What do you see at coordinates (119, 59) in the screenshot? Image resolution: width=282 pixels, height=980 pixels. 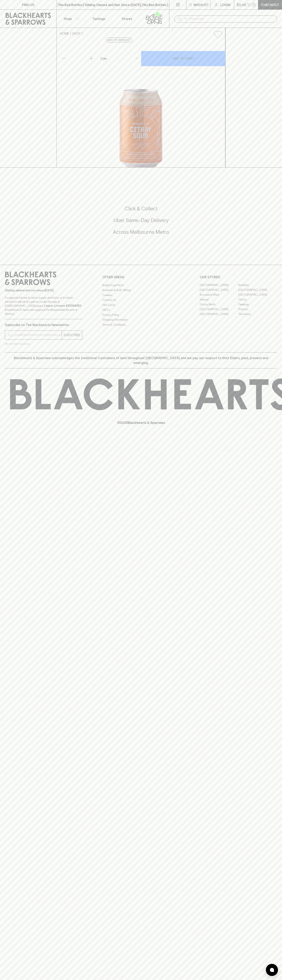 I see `div: Can` at bounding box center [119, 59].